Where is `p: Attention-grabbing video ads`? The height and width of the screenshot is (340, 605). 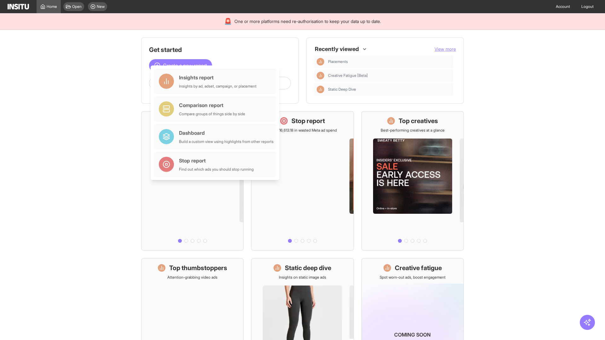
p: Attention-grabbing video ads is located at coordinates (192, 278).